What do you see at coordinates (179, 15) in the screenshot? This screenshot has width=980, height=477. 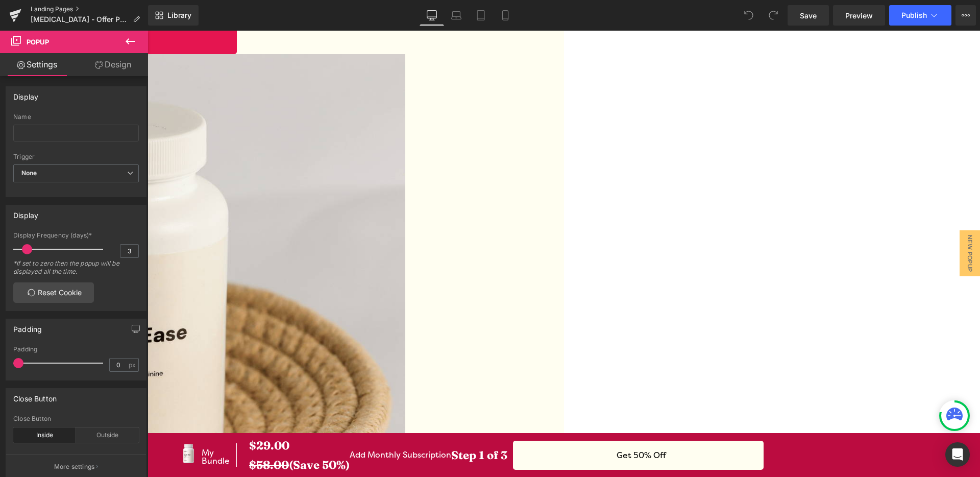 I see `span: Library` at bounding box center [179, 15].